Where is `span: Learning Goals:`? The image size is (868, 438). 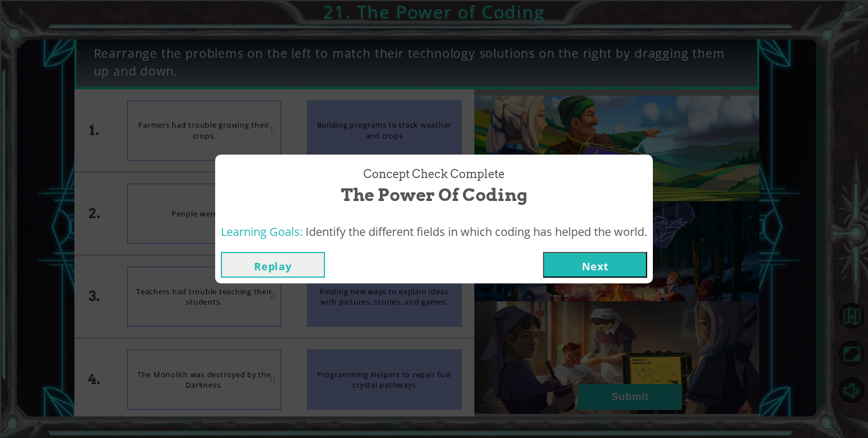
span: Learning Goals: is located at coordinates (261, 231).